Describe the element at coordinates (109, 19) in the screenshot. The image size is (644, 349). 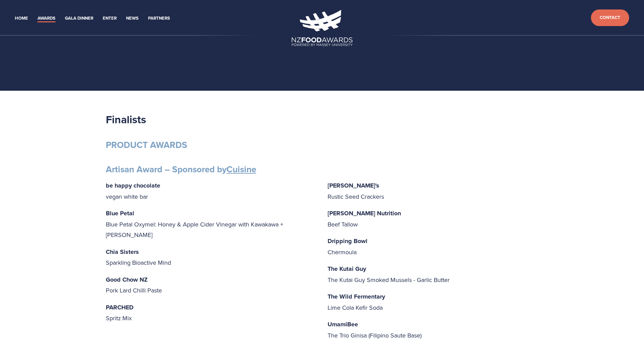
I see `a: Enter` at that location.